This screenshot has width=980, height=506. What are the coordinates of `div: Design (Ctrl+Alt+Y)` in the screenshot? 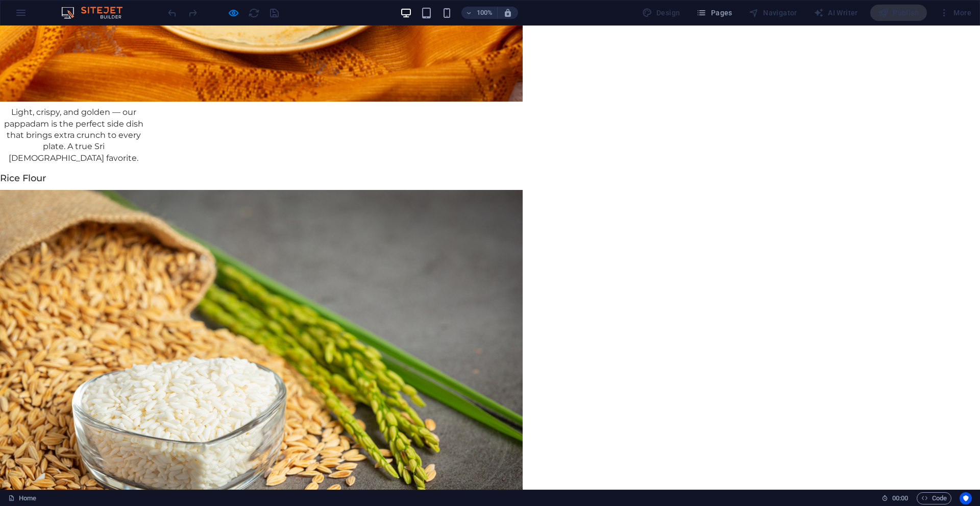 It's located at (661, 13).